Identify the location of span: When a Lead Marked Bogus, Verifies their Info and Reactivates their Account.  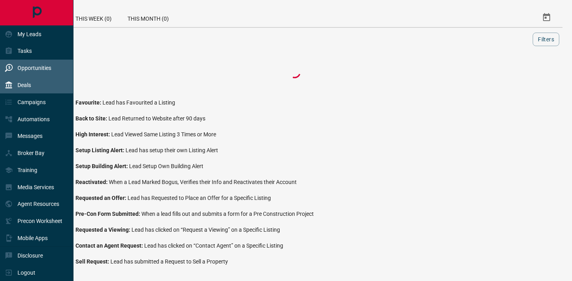
(203, 182).